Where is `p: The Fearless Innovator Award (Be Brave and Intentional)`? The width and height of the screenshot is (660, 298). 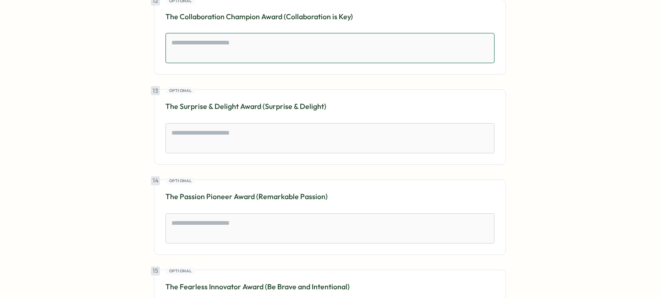 p: The Fearless Innovator Award (Be Brave and Intentional) is located at coordinates (330, 287).